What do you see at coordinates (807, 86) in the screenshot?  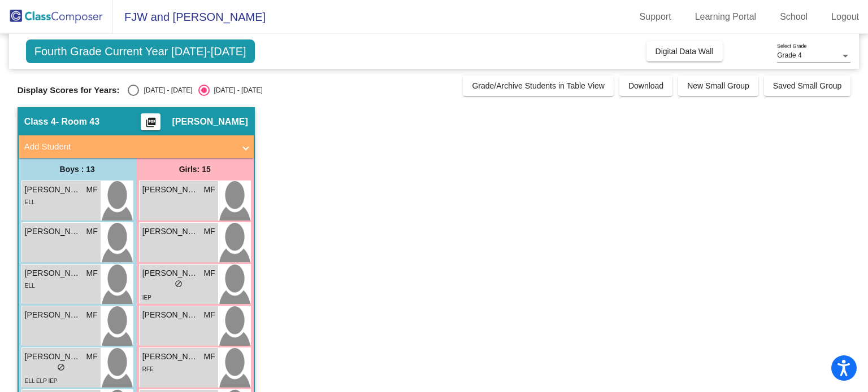 I see `span: Saved Small Group` at bounding box center [807, 86].